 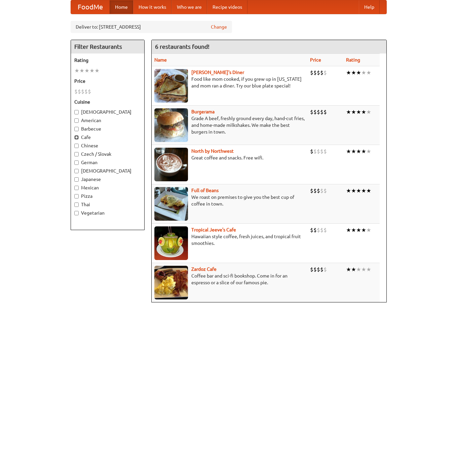 I want to click on b: Tropical Jeeve's Cafe, so click(x=213, y=230).